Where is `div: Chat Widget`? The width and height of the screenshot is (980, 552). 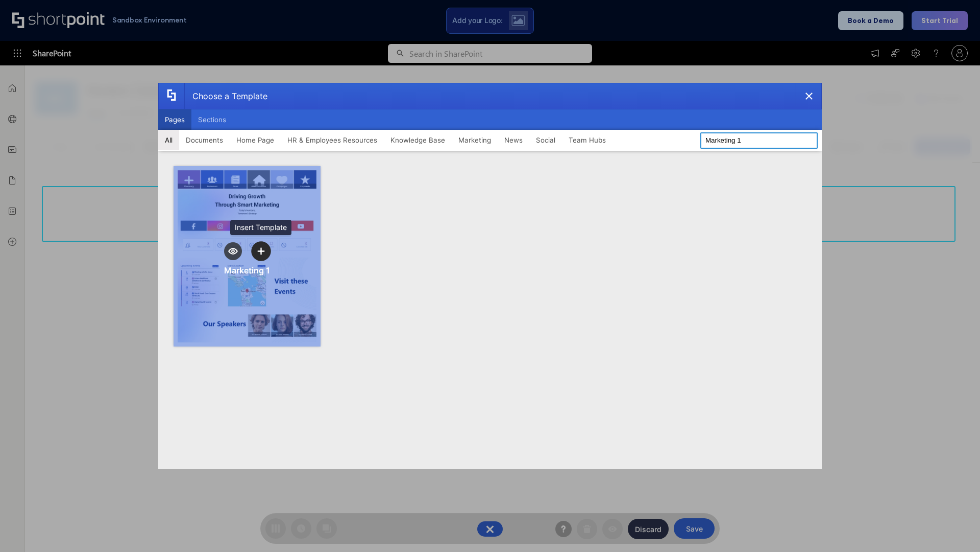 div: Chat Widget is located at coordinates (954, 527).